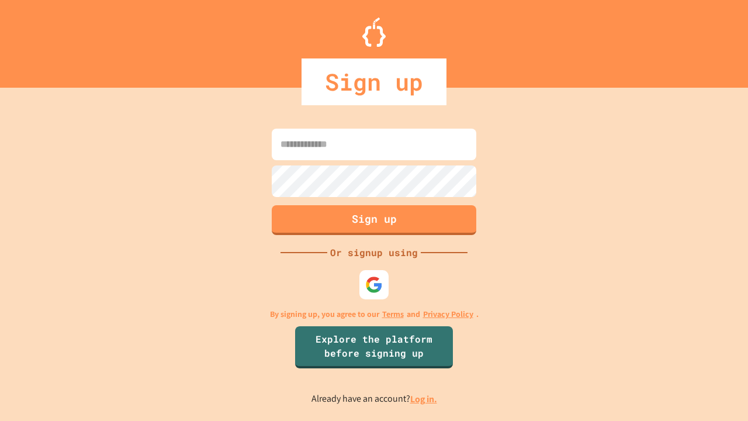  Describe the element at coordinates (374, 284) in the screenshot. I see `img: google-icon.svg` at that location.